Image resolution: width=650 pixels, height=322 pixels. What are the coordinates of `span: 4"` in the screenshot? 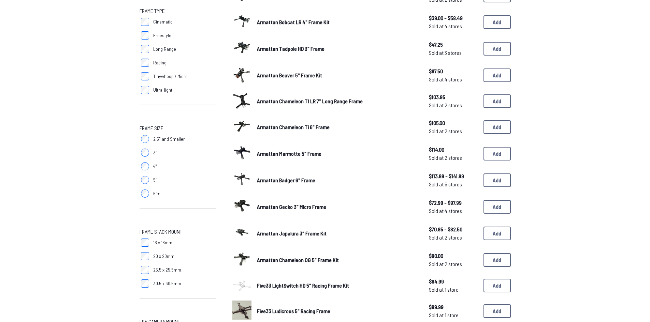 It's located at (155, 166).